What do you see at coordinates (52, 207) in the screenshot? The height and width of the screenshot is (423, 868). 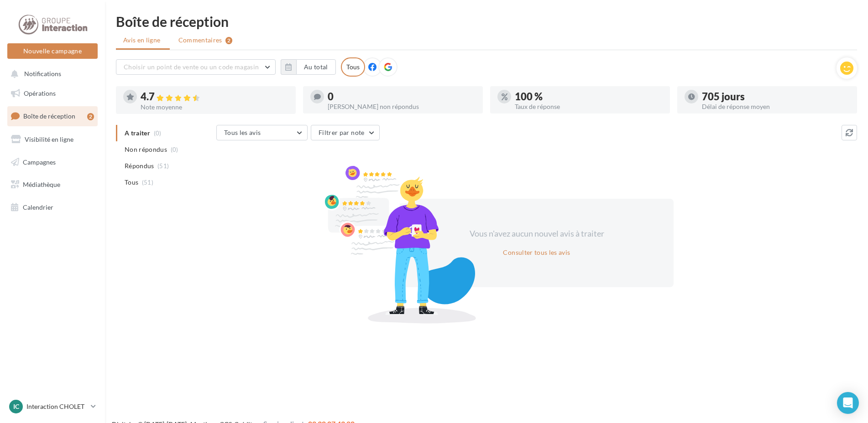 I see `a: Calendrier` at bounding box center [52, 207].